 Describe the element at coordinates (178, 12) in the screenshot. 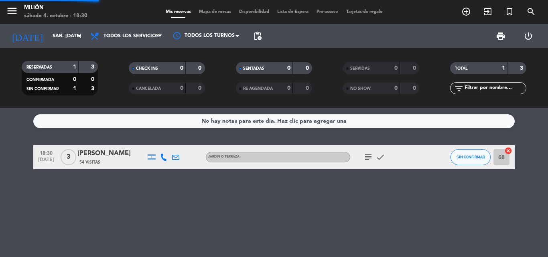

I see `span: Mis reservas` at that location.